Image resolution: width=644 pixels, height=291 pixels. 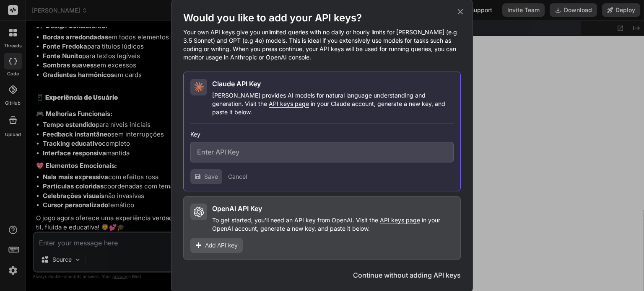 I want to click on button: Save, so click(x=206, y=176).